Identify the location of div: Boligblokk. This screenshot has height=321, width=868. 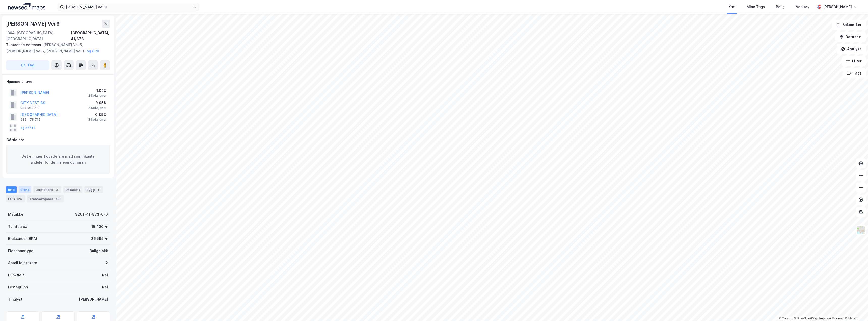
(99, 251).